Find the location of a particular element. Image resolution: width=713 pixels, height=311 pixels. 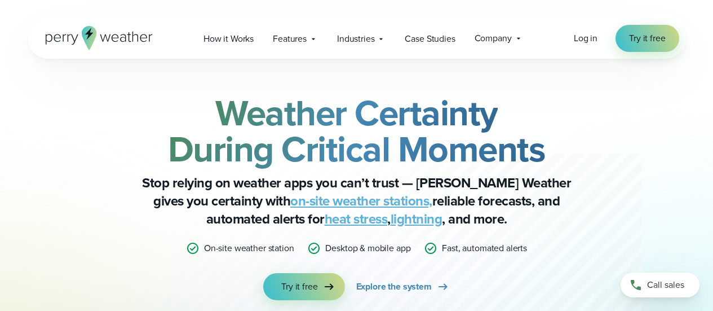

span: Features is located at coordinates (290, 39).